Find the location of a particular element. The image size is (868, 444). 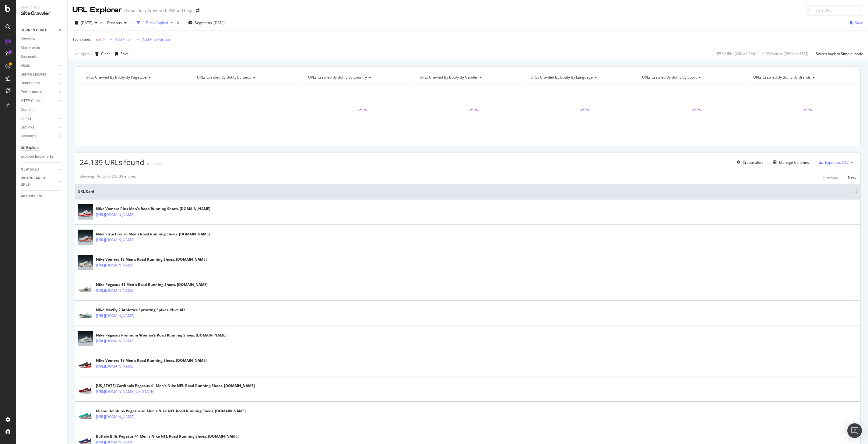

a: Outlinks is located at coordinates (38, 127).